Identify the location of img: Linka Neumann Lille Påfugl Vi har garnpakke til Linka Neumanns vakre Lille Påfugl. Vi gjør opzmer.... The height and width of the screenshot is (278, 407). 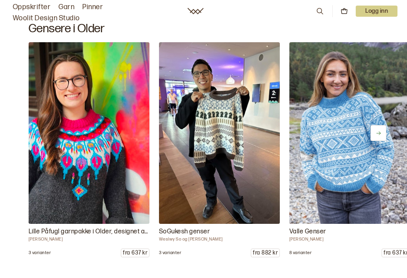
(89, 133).